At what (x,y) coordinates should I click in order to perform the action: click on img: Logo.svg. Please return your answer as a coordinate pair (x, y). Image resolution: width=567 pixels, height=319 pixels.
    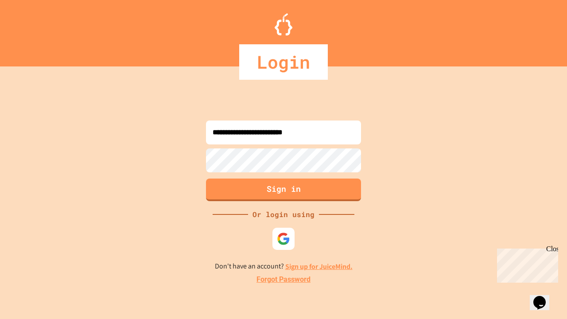
    Looking at the image, I should click on (283, 24).